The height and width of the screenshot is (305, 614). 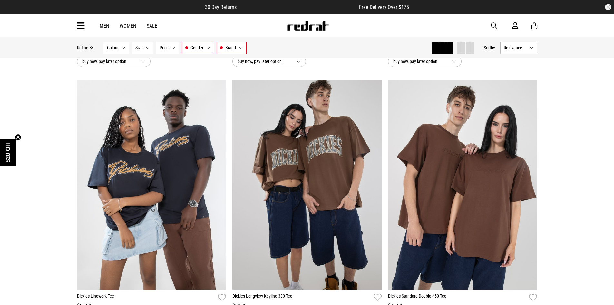 What do you see at coordinates (463, 184) in the screenshot?
I see `img: Dickies Standard Double 450 Tee in Brown` at bounding box center [463, 184].